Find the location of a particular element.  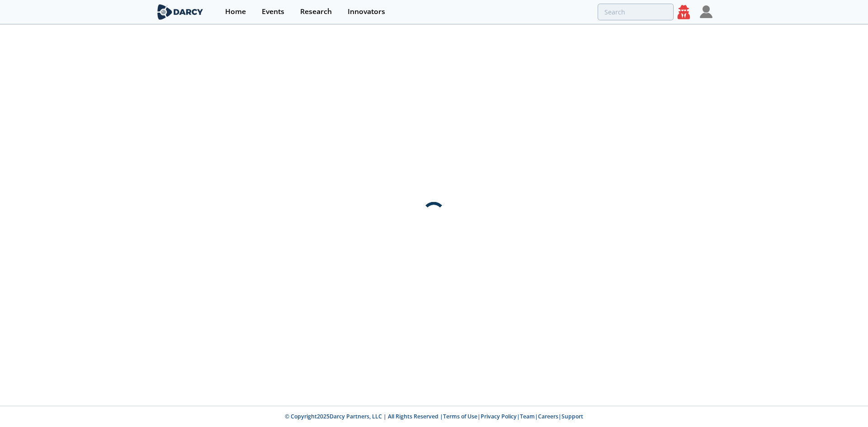

a: Careers is located at coordinates (548, 417).